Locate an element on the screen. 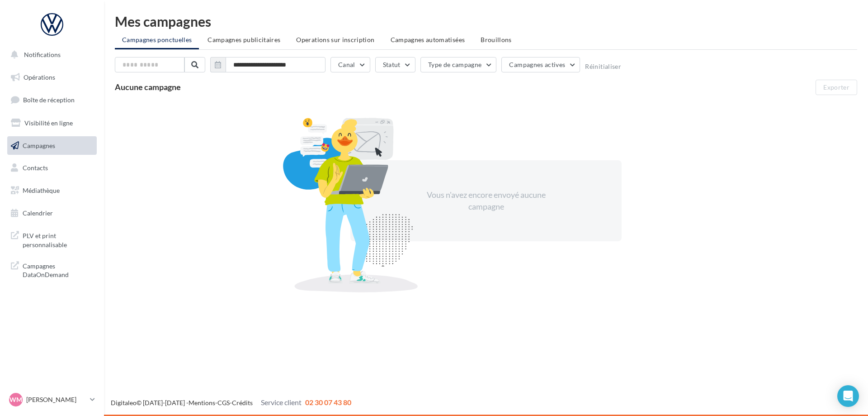  button: Campagnes actives is located at coordinates (541, 65).